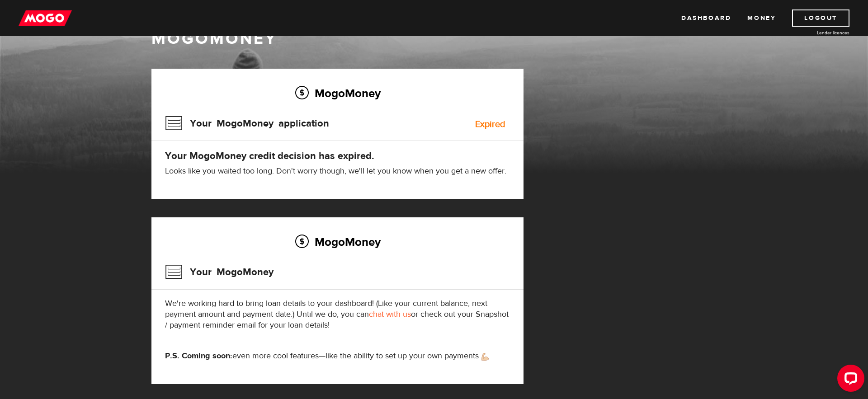 This screenshot has width=868, height=399. I want to click on p: even more cool features—like the ability to set up your own payments, so click(337, 356).